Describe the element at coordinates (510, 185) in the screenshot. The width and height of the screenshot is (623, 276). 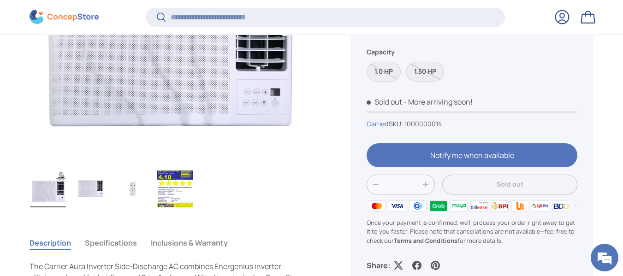
I see `button: Sold out` at that location.